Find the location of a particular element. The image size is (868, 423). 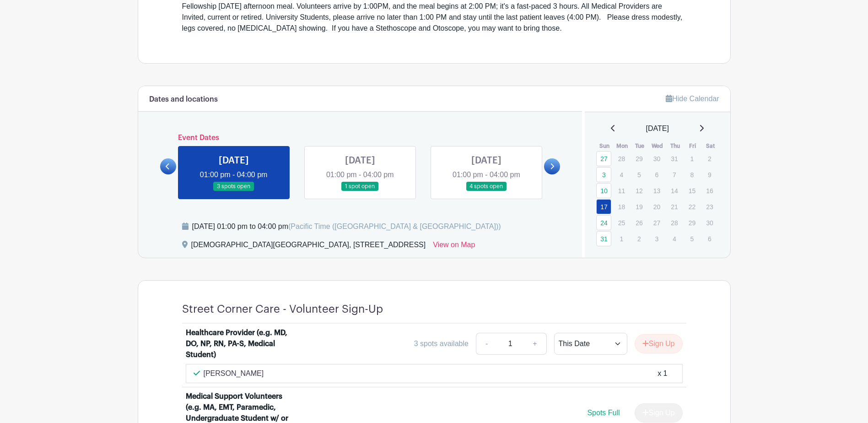

p: 14 is located at coordinates (674, 191).